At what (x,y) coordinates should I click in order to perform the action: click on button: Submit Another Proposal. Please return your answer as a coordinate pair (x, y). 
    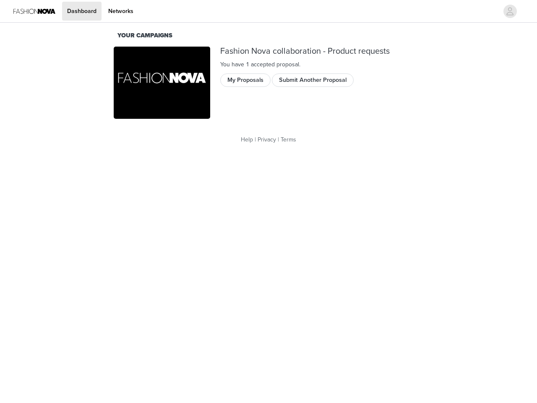
    Looking at the image, I should click on (313, 80).